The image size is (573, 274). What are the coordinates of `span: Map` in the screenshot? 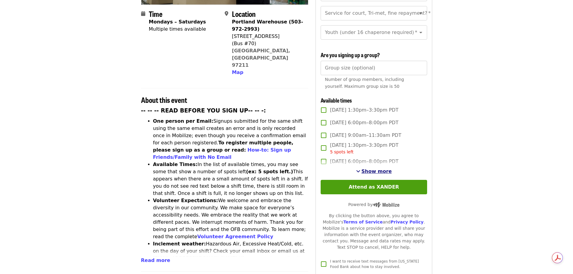 It's located at (238, 72).